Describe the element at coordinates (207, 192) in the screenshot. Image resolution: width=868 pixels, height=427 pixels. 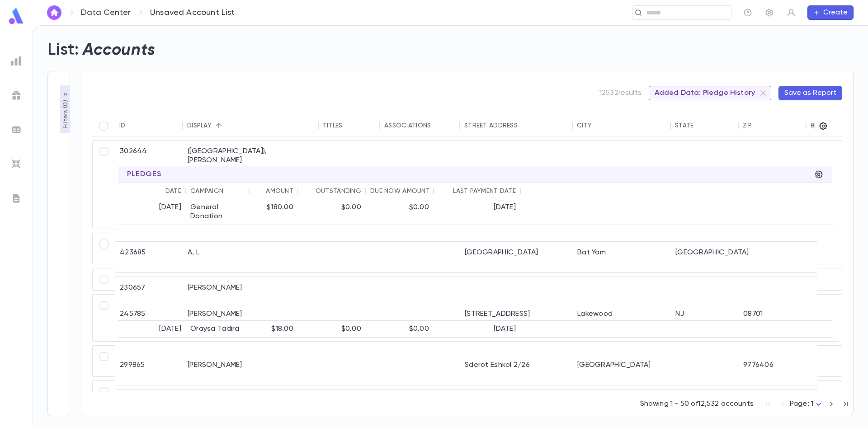
I see `div: Campaign` at that location.